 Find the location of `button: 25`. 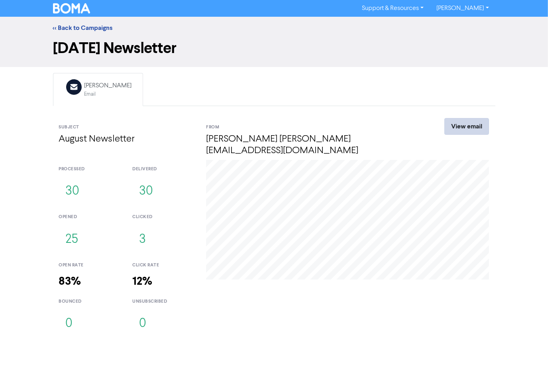

button: 25 is located at coordinates (72, 240).